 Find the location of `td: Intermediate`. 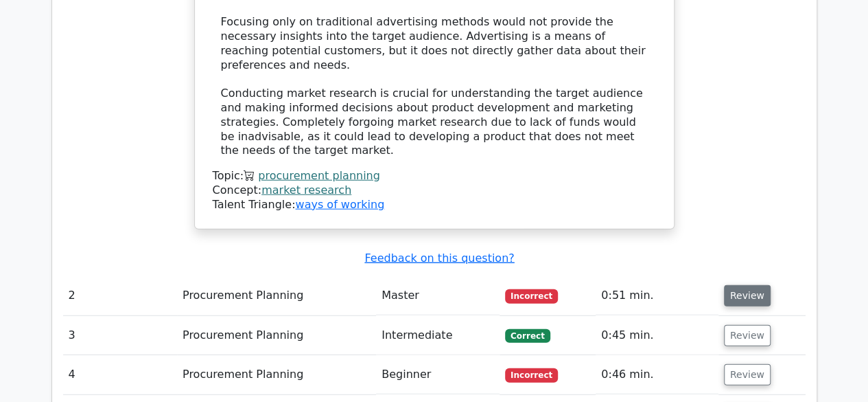

td: Intermediate is located at coordinates (438, 336).